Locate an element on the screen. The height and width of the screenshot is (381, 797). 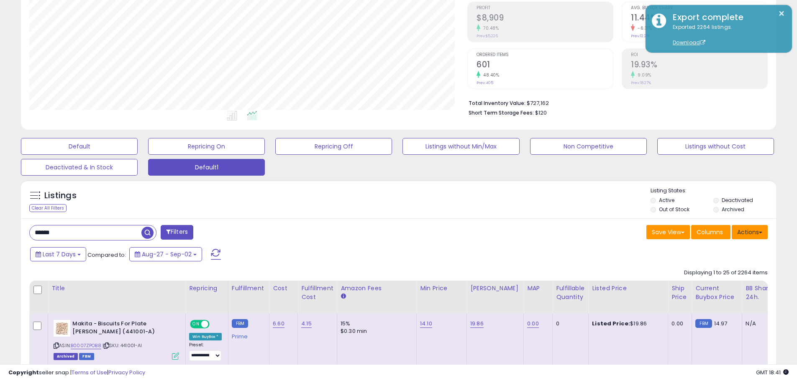
a: Privacy Policy is located at coordinates (127, 372).